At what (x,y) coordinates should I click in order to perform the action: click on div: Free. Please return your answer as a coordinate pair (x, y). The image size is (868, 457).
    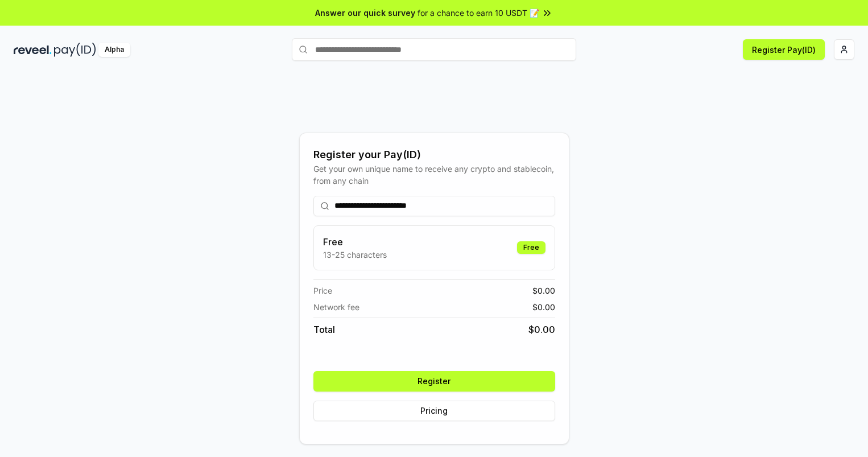
    Looking at the image, I should click on (531, 248).